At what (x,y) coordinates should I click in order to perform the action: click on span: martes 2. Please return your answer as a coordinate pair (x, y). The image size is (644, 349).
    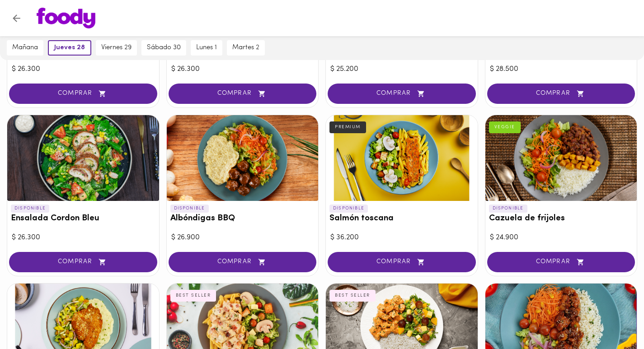
    Looking at the image, I should click on (246, 48).